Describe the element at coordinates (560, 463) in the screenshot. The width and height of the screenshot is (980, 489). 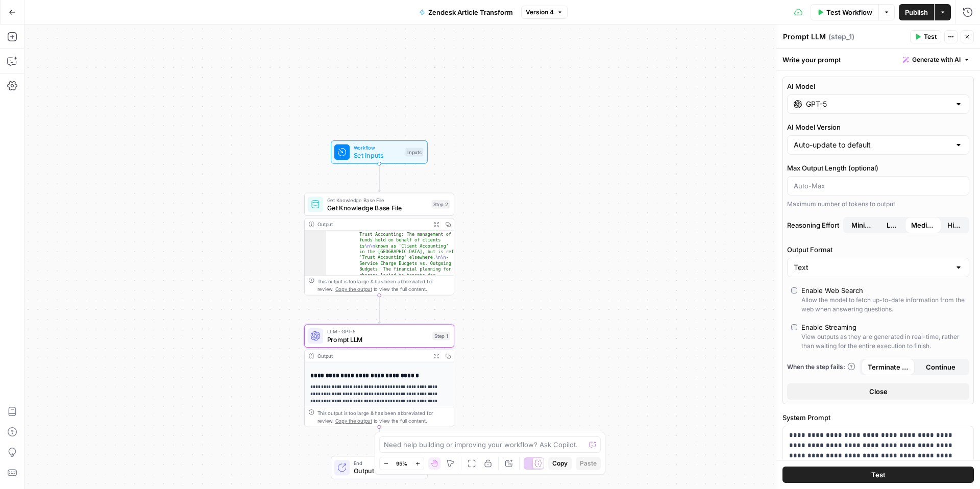
I see `button: Copy` at that location.